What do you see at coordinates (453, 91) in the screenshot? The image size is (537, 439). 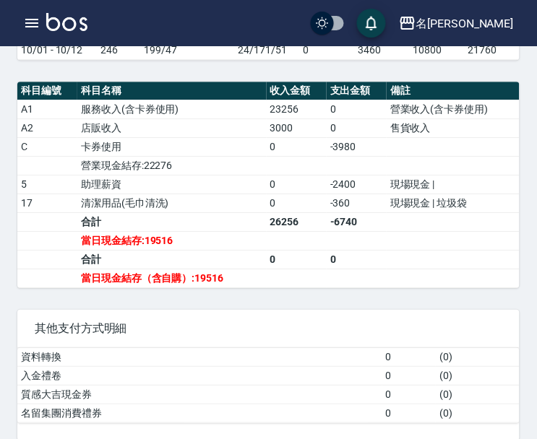 I see `th: 備註` at bounding box center [453, 91].